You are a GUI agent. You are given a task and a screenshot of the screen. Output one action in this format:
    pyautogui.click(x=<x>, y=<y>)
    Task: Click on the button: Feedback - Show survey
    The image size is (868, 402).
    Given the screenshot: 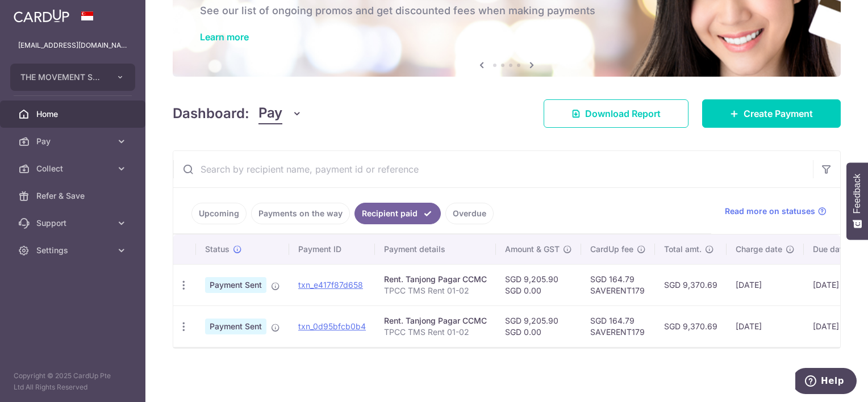 What is the action you would take?
    pyautogui.click(x=857, y=201)
    